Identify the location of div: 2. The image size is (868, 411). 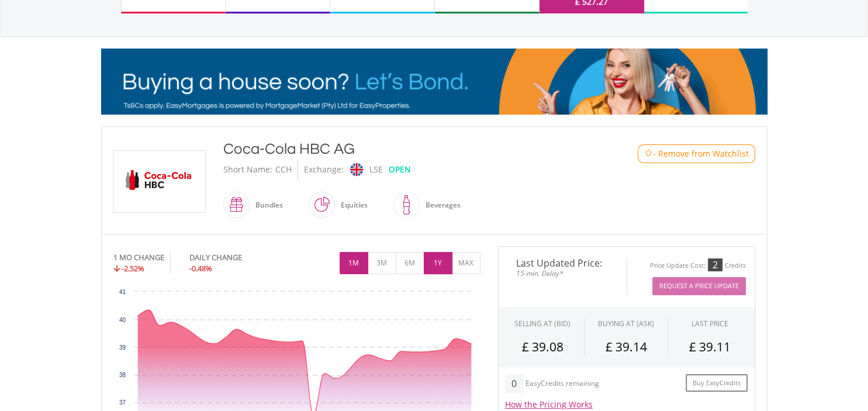
(715, 265).